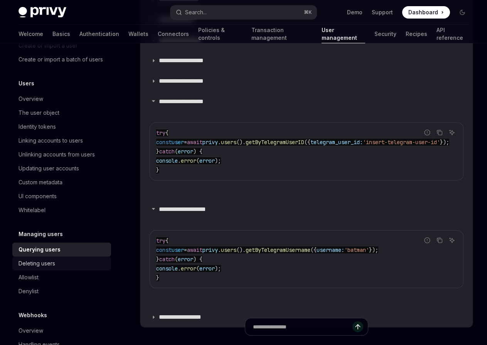  I want to click on div: The user object, so click(39, 113).